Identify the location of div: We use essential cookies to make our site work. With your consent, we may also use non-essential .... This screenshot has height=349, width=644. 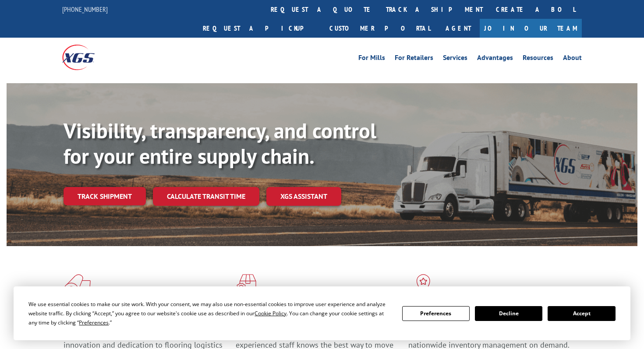
(210, 313).